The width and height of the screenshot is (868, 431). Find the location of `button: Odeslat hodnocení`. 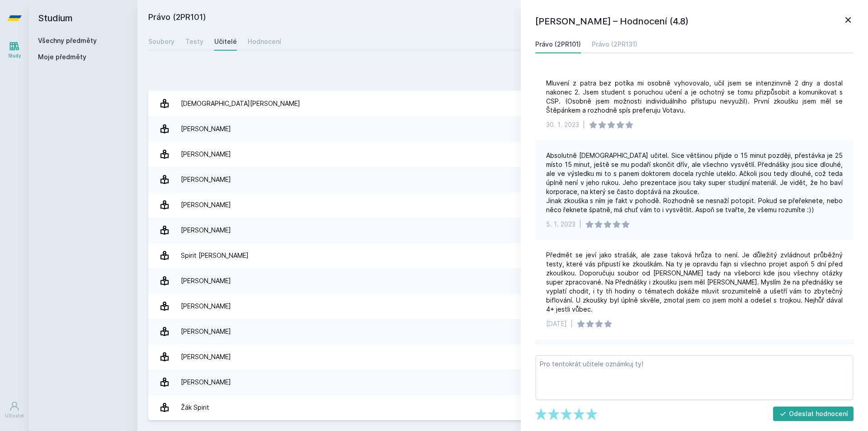

button: Odeslat hodnocení is located at coordinates (813, 414).